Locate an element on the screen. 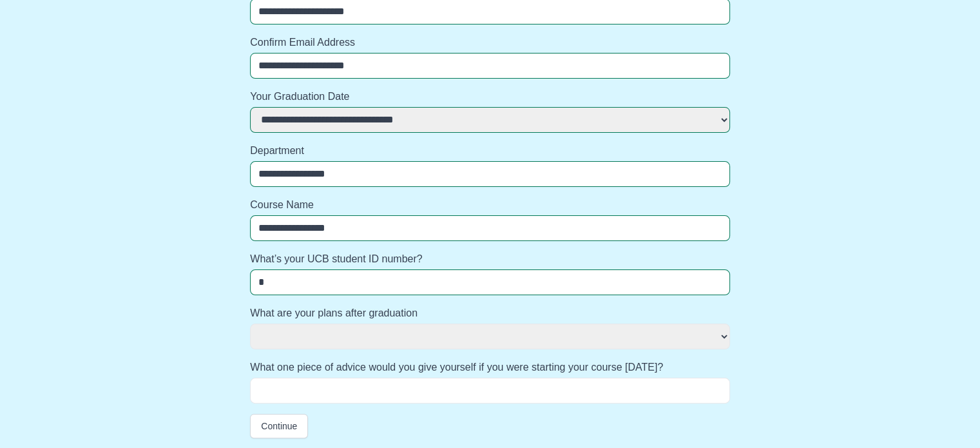 The height and width of the screenshot is (448, 980). label: Course Name is located at coordinates (490, 205).